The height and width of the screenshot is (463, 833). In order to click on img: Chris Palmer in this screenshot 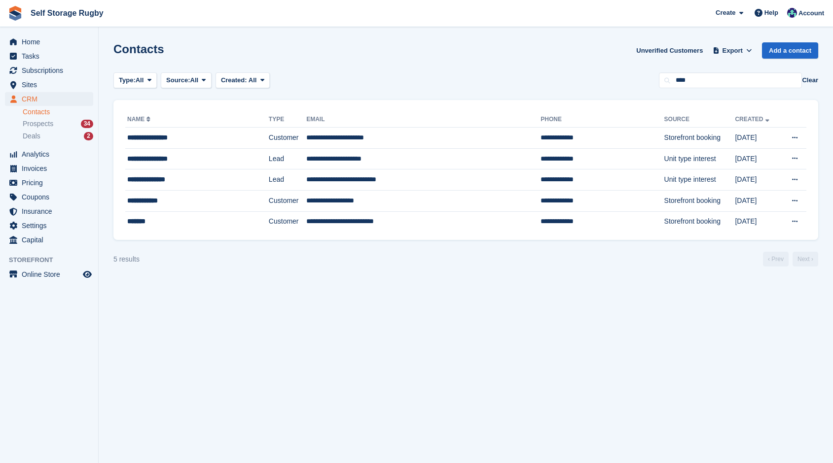, I will do `click(792, 13)`.